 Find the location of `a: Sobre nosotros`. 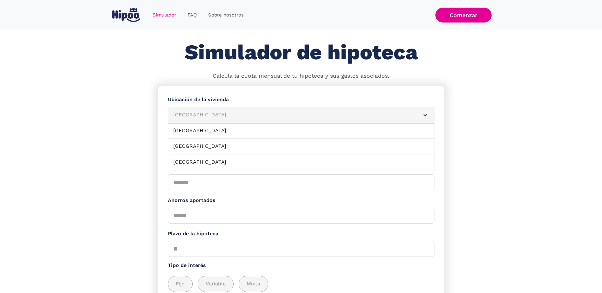

a: Sobre nosotros is located at coordinates (226, 15).